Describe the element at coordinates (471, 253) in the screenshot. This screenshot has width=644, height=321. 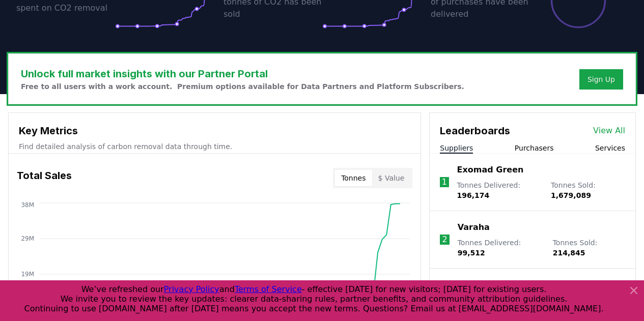
I see `span: 99,512` at that location.